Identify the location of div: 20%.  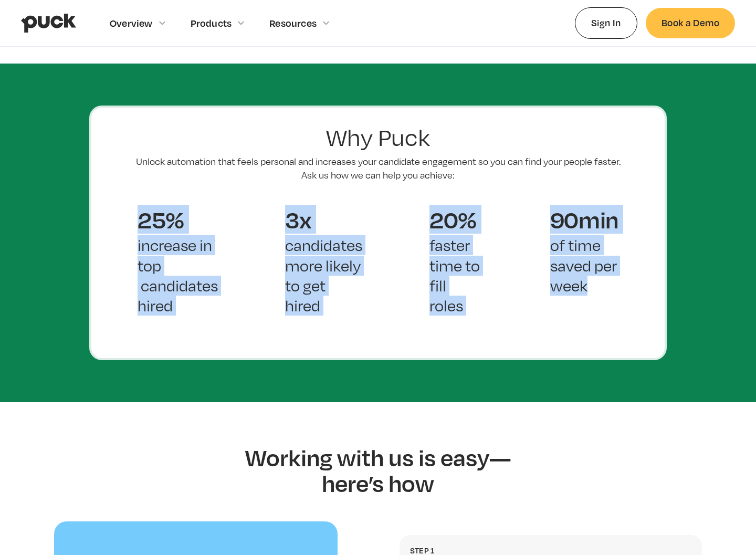
(456, 220).